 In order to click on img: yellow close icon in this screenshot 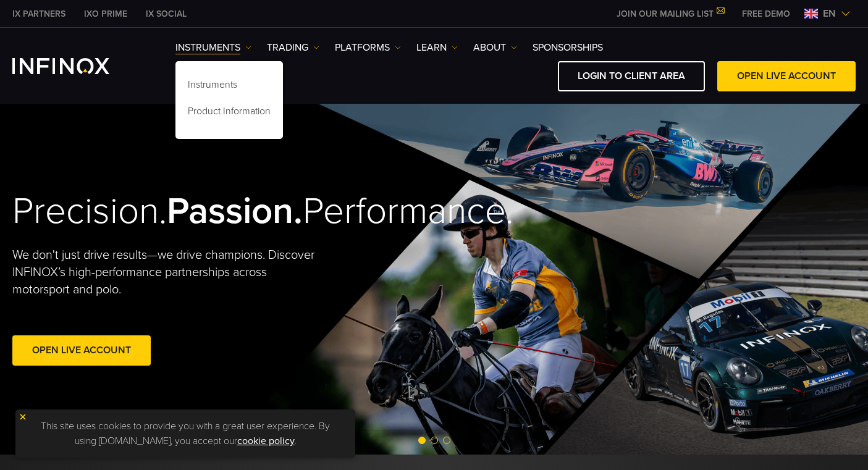, I will do `click(23, 417)`.